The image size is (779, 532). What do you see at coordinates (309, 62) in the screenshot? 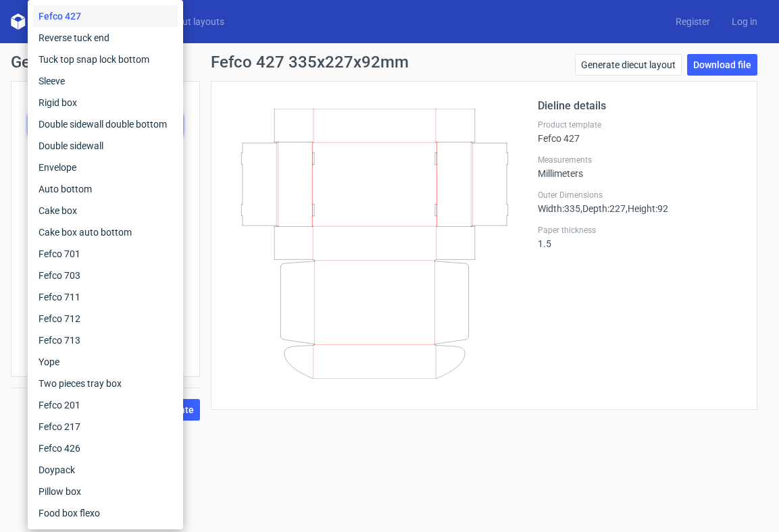
I see `h1: Fefco 427 335x227x92mm` at bounding box center [309, 62].